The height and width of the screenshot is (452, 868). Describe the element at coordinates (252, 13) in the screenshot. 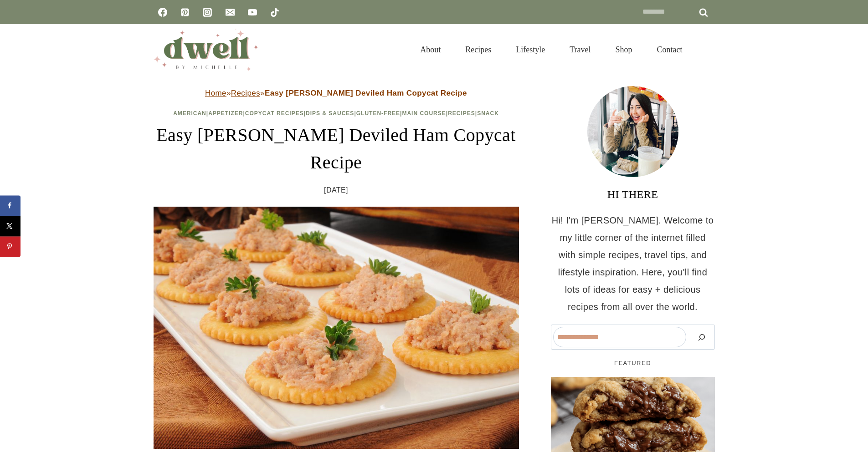

I see `a: YouTube` at that location.